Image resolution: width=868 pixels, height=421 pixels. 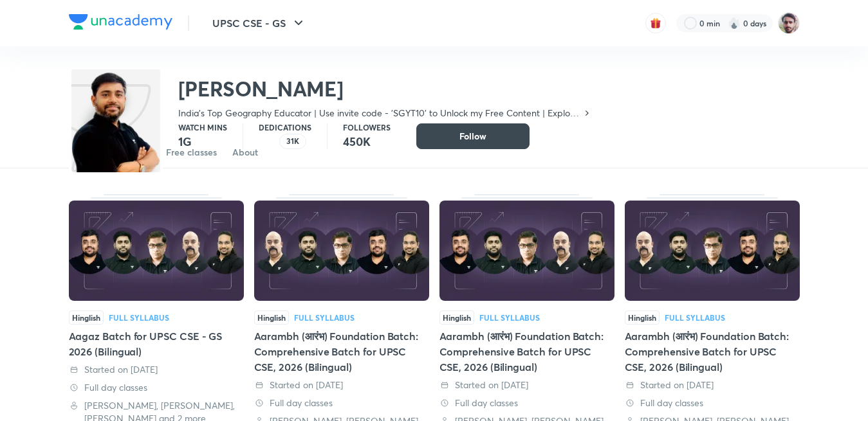 What do you see at coordinates (156, 344) in the screenshot?
I see `div: Aagaz Batch for UPSC CSE - GS 2026 (Bilingual)` at bounding box center [156, 344].